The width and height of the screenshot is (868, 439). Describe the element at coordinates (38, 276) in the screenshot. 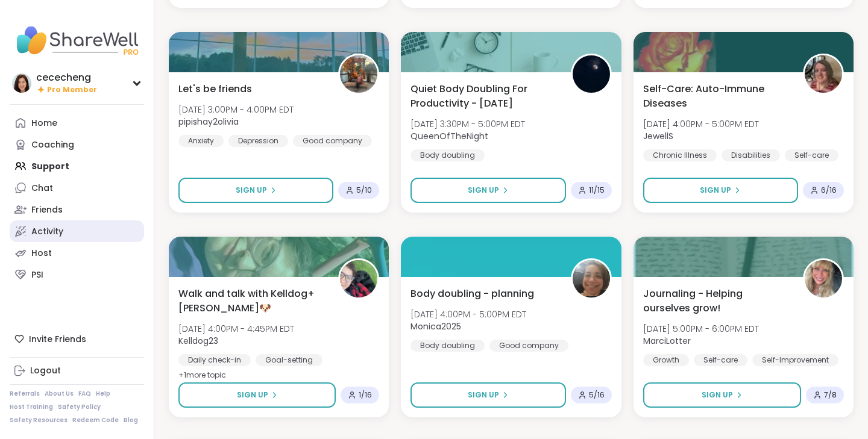

I see `div: PSI` at that location.